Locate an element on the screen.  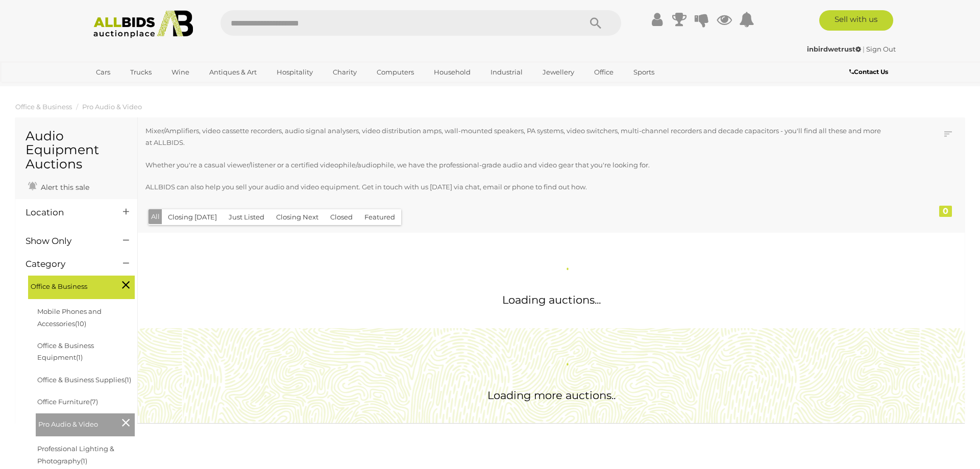
div: 0 is located at coordinates (945, 211).